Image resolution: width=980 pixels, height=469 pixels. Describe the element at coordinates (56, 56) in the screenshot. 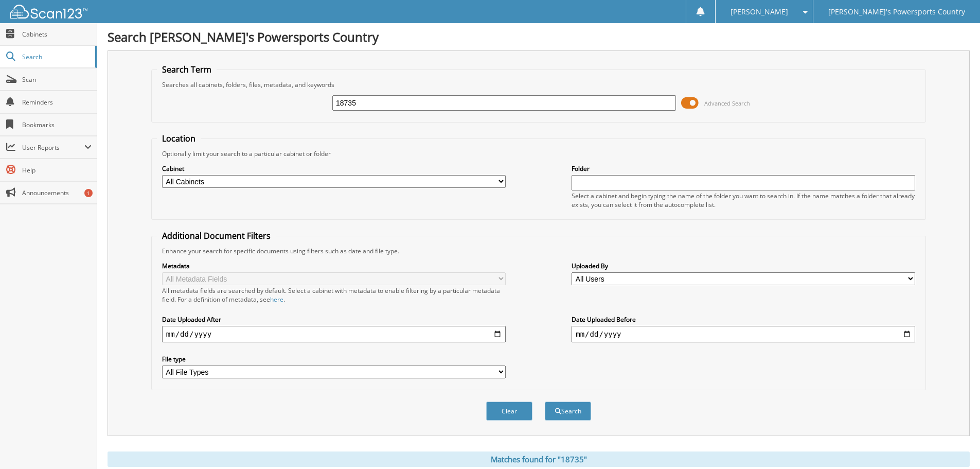

I see `span: Search` at that location.